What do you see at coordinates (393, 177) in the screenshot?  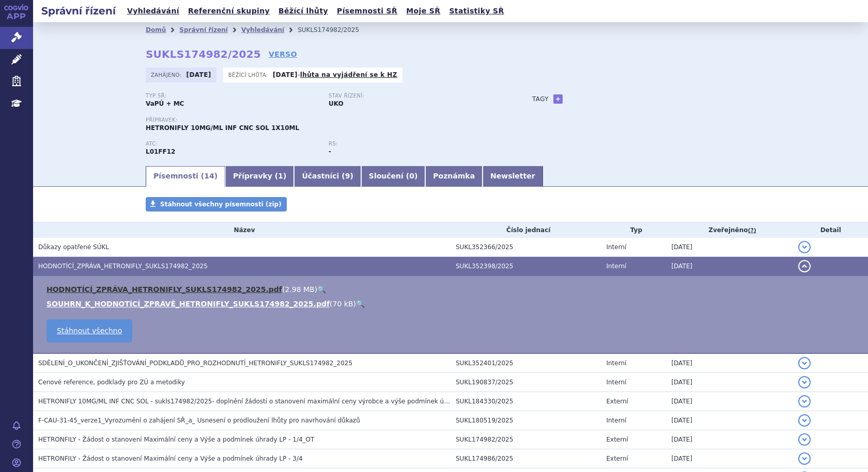 I see `a: Sloučení (0)` at bounding box center [393, 177].